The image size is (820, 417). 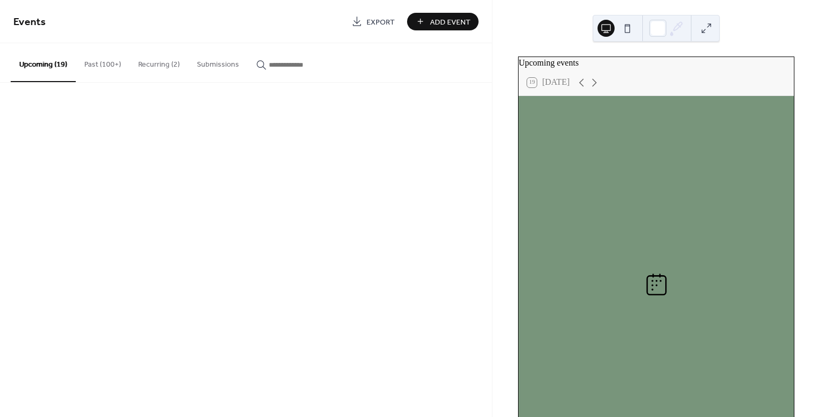 What do you see at coordinates (102, 62) in the screenshot?
I see `button: Past (100+)` at bounding box center [102, 62].